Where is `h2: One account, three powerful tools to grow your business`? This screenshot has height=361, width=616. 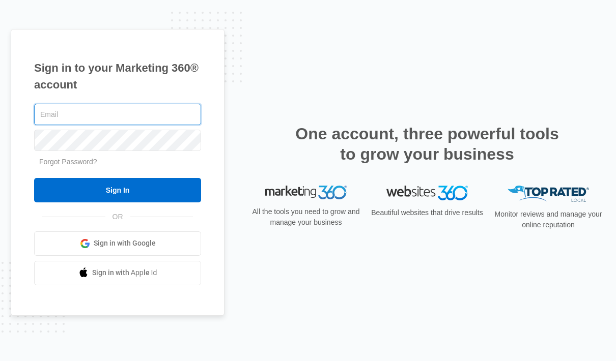 h2: One account, three powerful tools to grow your business is located at coordinates (427, 144).